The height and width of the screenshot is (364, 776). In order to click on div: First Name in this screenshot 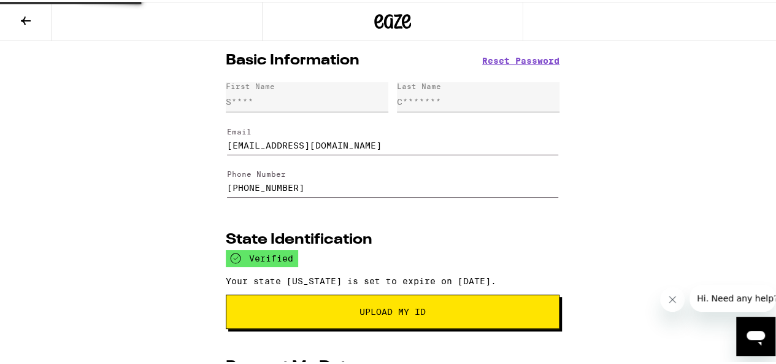, I will do `click(250, 84)`.